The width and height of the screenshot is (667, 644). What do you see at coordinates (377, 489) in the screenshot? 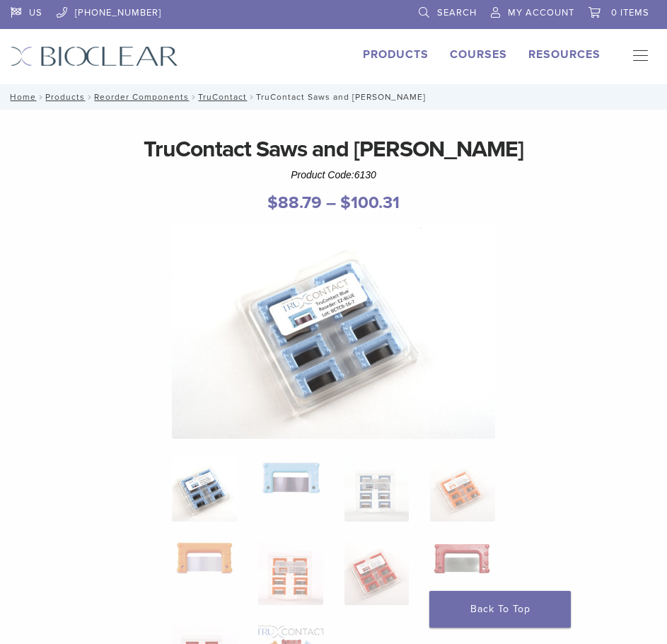
I see `img: TruContact Saws and Sanders - Image 3` at bounding box center [377, 489].